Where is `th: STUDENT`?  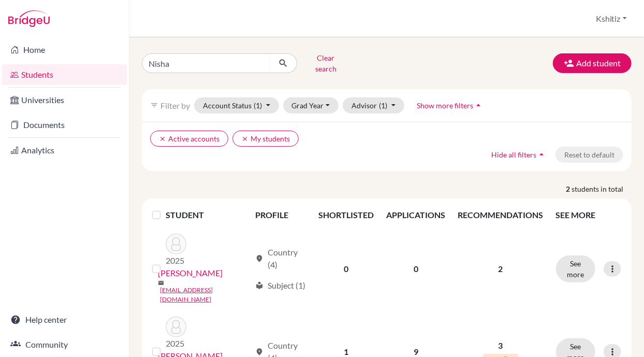 th: STUDENT is located at coordinates (207, 215).